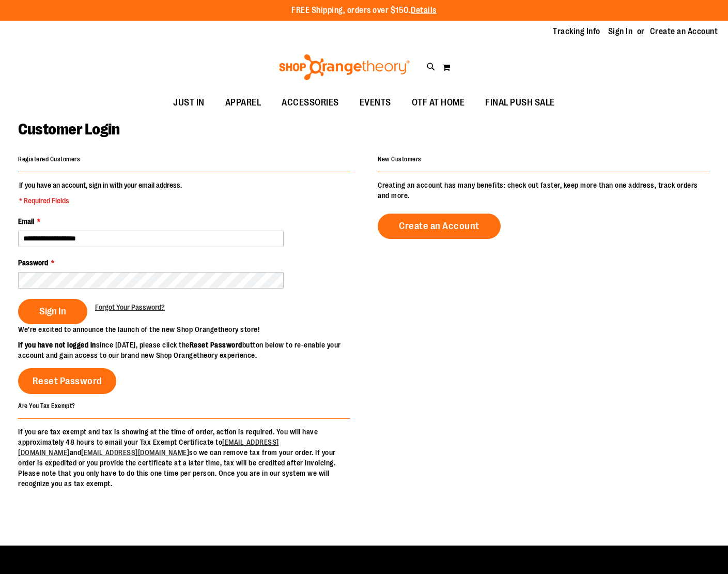 The image size is (728, 574). What do you see at coordinates (438, 102) in the screenshot?
I see `span: OTF AT HOME` at bounding box center [438, 102].